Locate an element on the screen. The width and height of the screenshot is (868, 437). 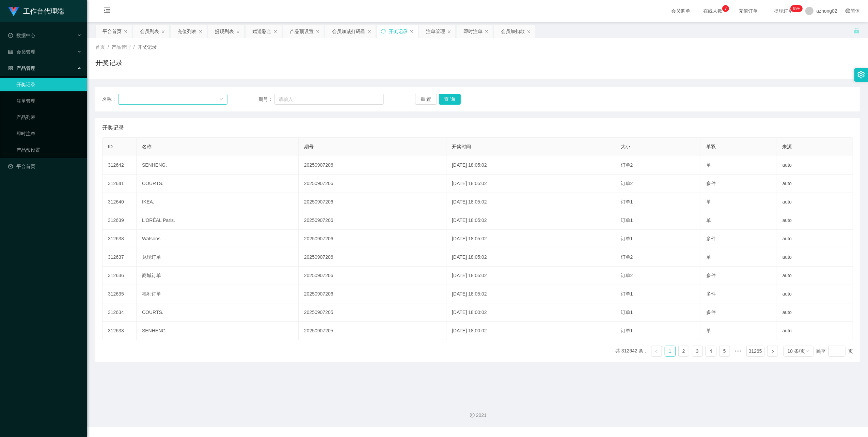
div: 充值列表 is located at coordinates (187, 32).